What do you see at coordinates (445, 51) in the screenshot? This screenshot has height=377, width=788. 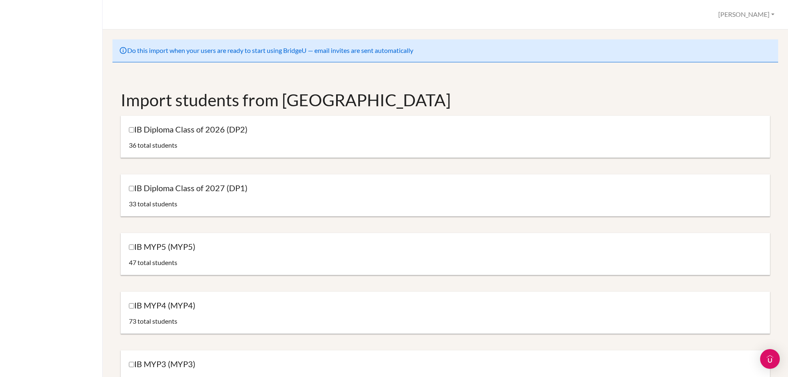 I see `div: Do this import when your users are ready to start using BridgeU — email invites are sent automati...` at bounding box center [445, 51].